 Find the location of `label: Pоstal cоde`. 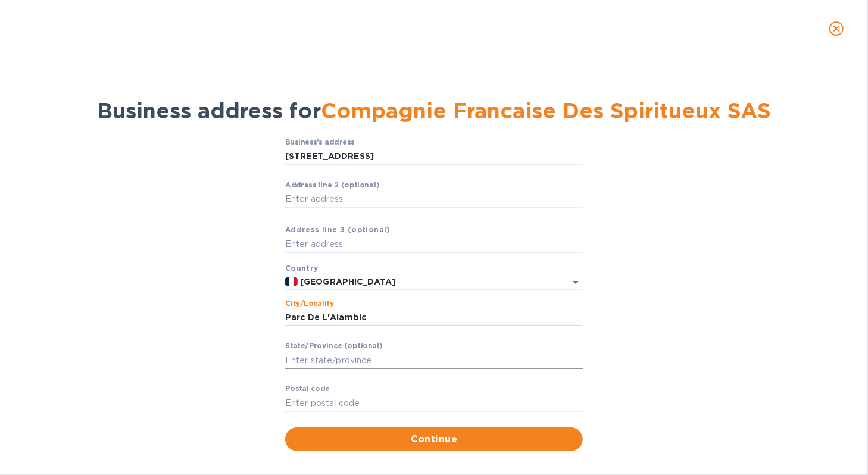

label: Pоstal cоde is located at coordinates (308, 389).